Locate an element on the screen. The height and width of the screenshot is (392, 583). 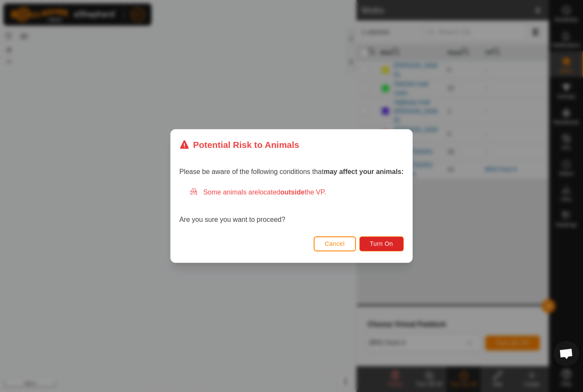
span: Turn On is located at coordinates (382, 244).